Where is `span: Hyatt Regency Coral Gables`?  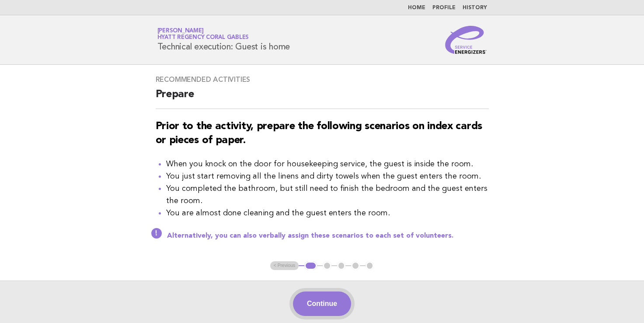
span: Hyatt Regency Coral Gables is located at coordinates (203, 38).